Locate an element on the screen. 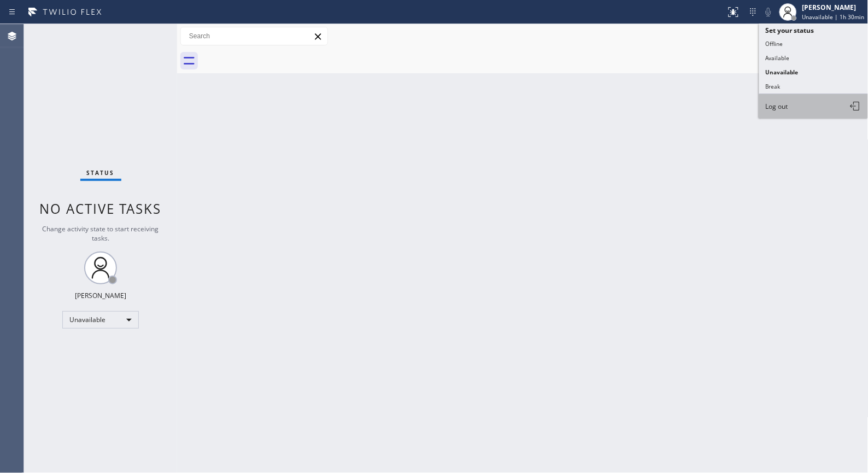 The height and width of the screenshot is (473, 868). span: Unavailable | 1h 30min is located at coordinates (833, 17).